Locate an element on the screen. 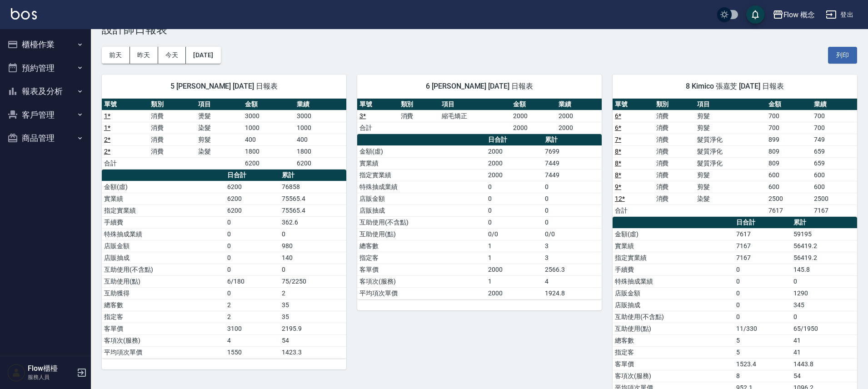  img: Person is located at coordinates (16, 373).